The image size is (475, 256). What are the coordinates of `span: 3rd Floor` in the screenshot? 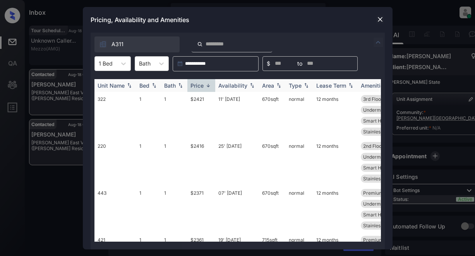 It's located at (373, 99).